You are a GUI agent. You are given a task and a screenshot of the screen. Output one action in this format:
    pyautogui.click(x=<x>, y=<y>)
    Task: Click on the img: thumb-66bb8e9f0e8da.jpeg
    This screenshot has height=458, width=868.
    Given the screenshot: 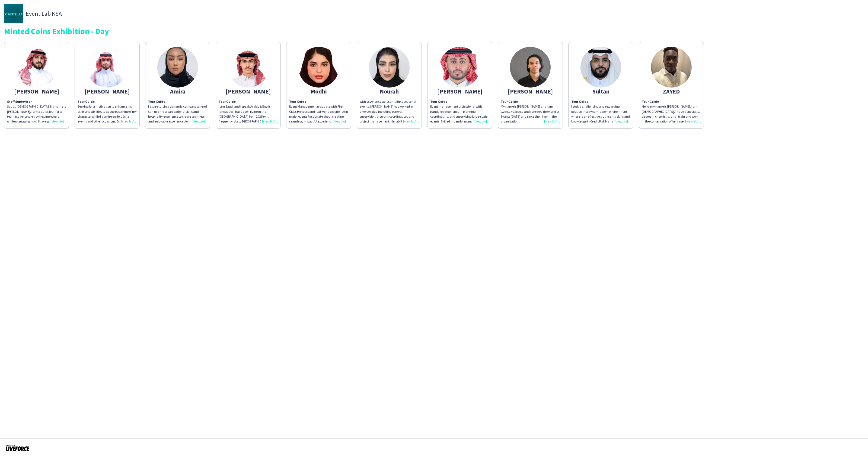 What is the action you would take?
    pyautogui.click(x=37, y=67)
    